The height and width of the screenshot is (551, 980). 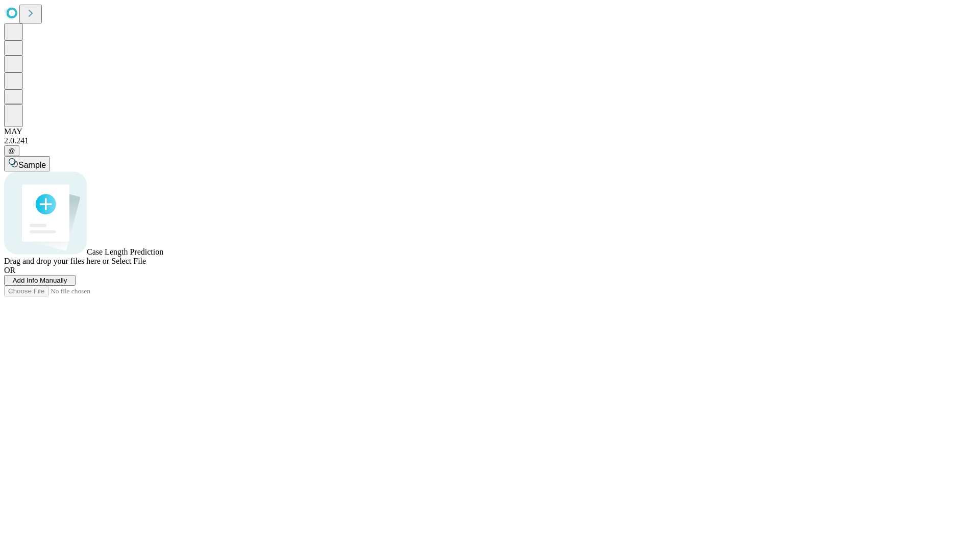 I want to click on span: Select File, so click(x=128, y=261).